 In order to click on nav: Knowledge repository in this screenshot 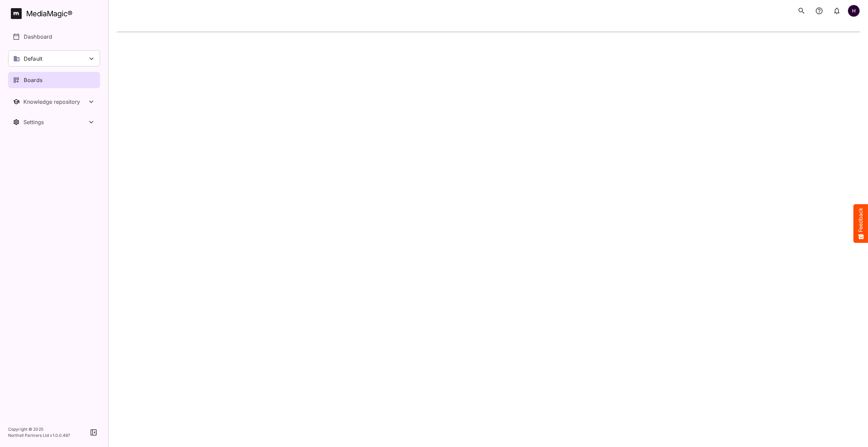, I will do `click(54, 102)`.